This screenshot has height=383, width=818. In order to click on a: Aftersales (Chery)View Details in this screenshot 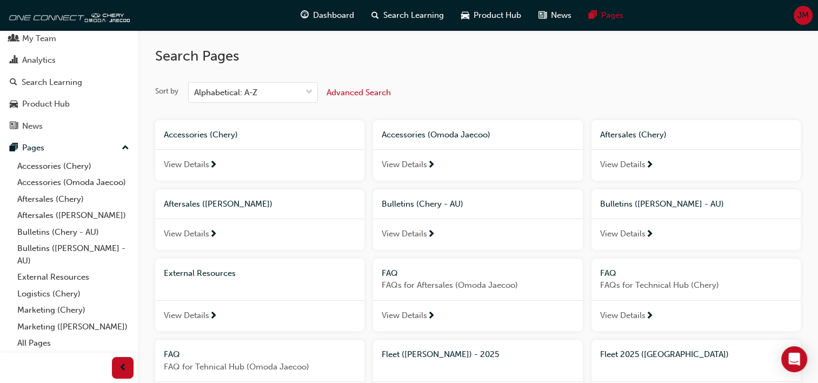, I will do `click(696, 150)`.